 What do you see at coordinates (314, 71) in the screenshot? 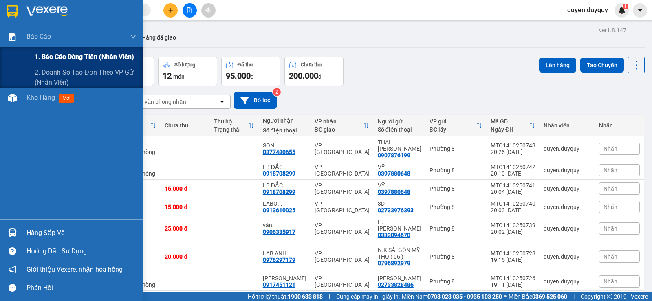
I see `button: Chưa thu200.000đ` at bounding box center [314, 71].